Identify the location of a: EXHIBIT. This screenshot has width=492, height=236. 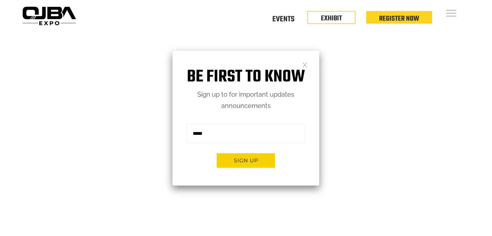
(331, 18).